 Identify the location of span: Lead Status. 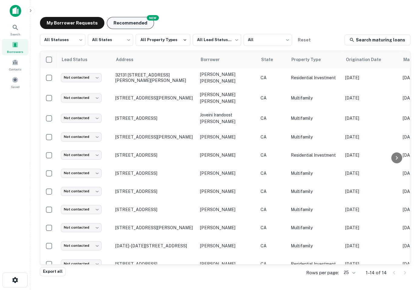
(78, 60).